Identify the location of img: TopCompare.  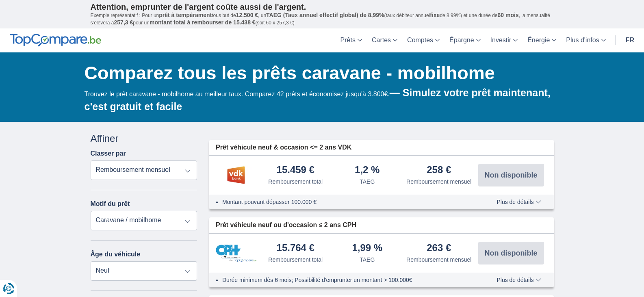
(56, 40).